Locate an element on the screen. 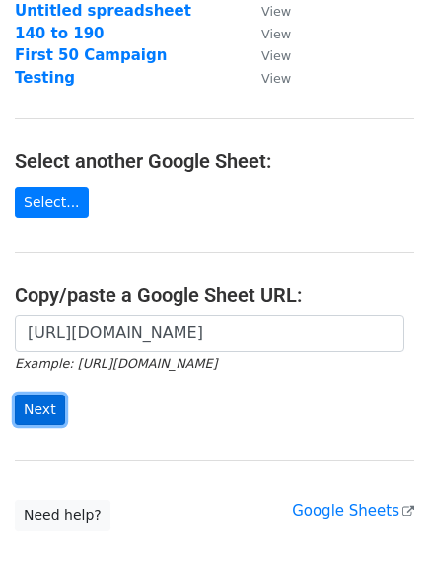  h4: Select another Google Sheet: is located at coordinates (214, 161).